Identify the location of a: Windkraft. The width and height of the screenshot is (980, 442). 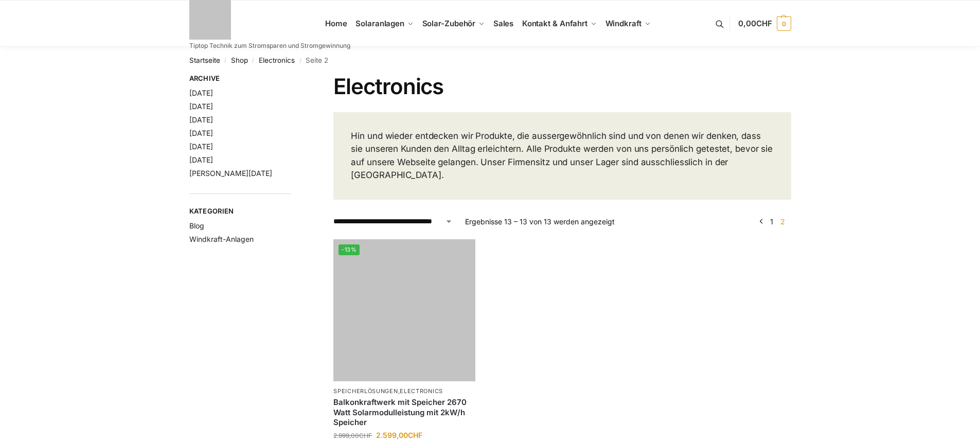
(627, 23).